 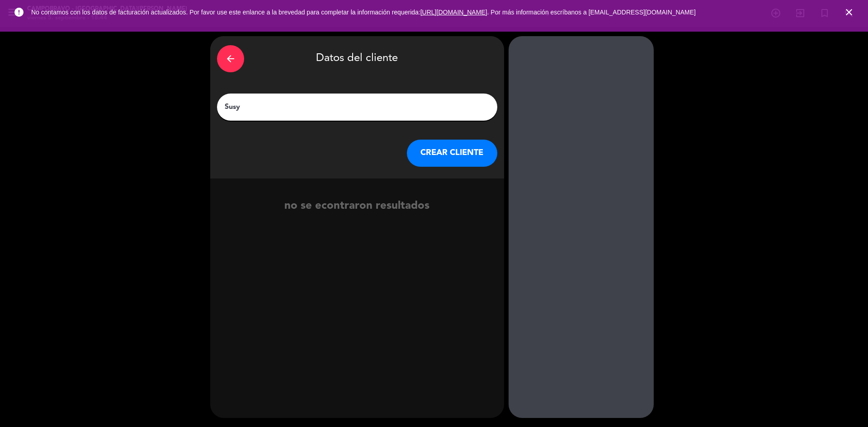 What do you see at coordinates (357, 206) in the screenshot?
I see `div: no se econtraron resultados` at bounding box center [357, 206].